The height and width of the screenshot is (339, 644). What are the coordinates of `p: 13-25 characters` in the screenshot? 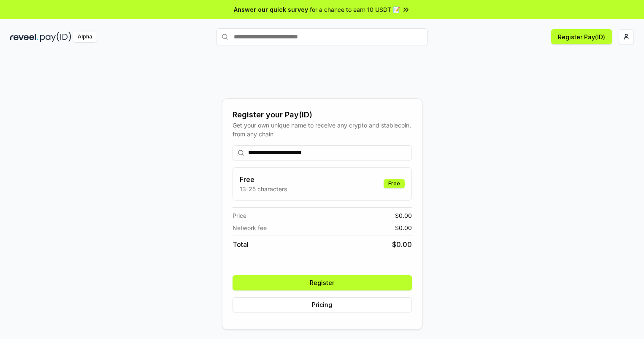 It's located at (263, 189).